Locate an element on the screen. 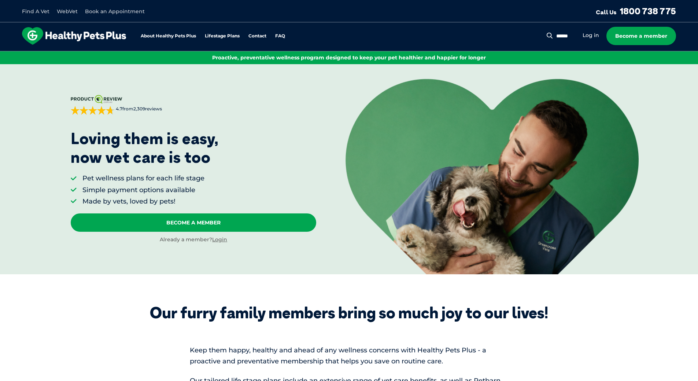 Image resolution: width=698 pixels, height=381 pixels. a: 4.7from2,309reviews is located at coordinates (193, 105).